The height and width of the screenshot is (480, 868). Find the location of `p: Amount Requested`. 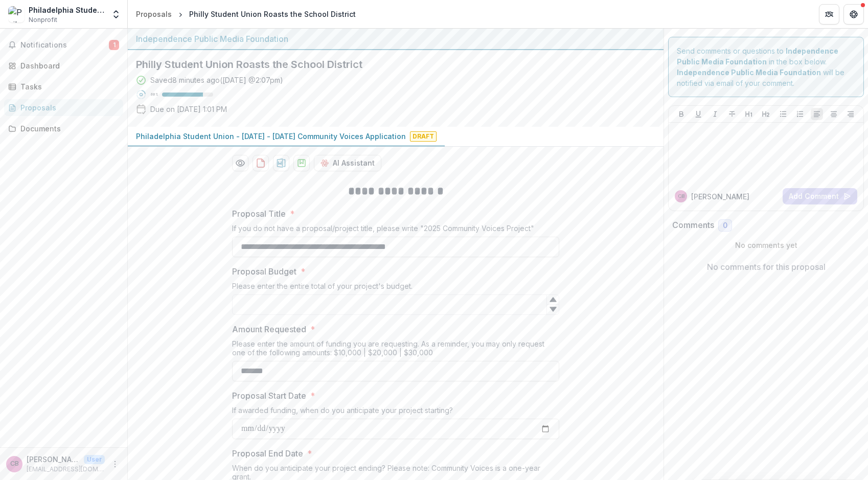

p: Amount Requested is located at coordinates (269, 329).